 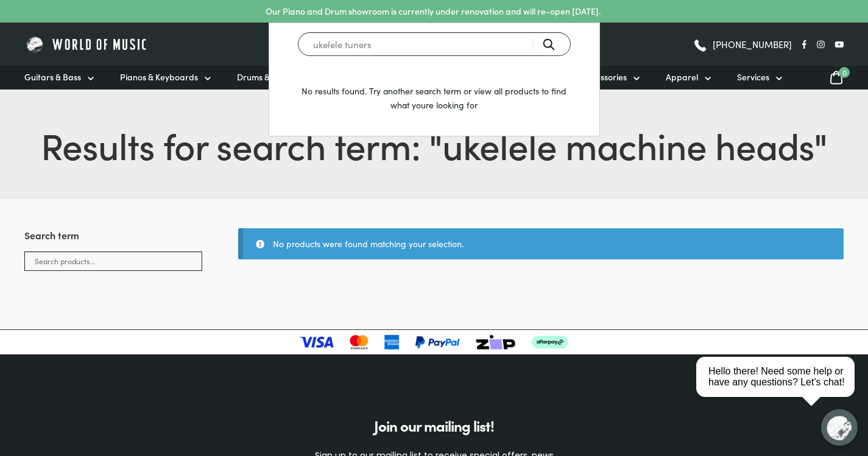 What do you see at coordinates (434, 424) in the screenshot?
I see `span: Join our mailing list!` at bounding box center [434, 424].